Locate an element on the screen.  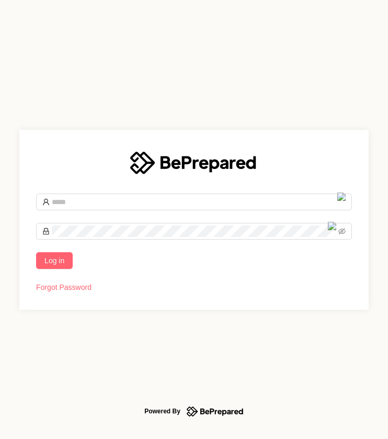
span: eye-invisible is located at coordinates (342, 231).